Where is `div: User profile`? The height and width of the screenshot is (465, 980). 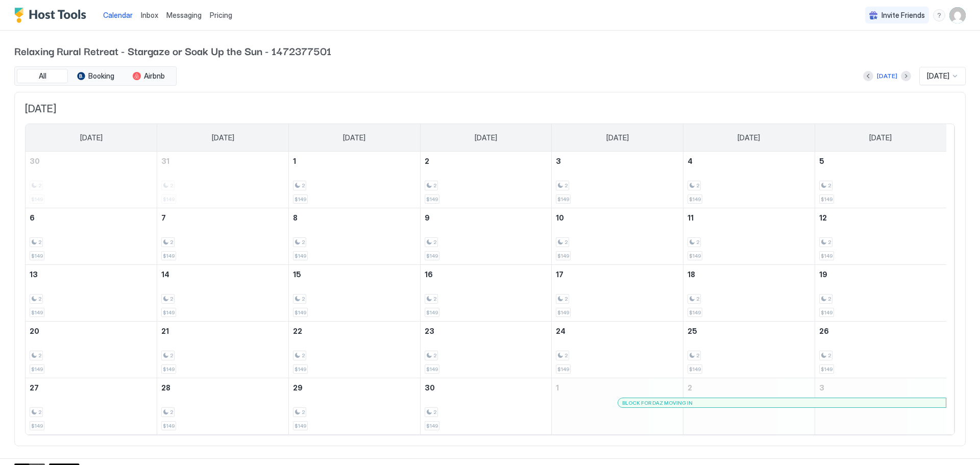 div: User profile is located at coordinates (957, 15).